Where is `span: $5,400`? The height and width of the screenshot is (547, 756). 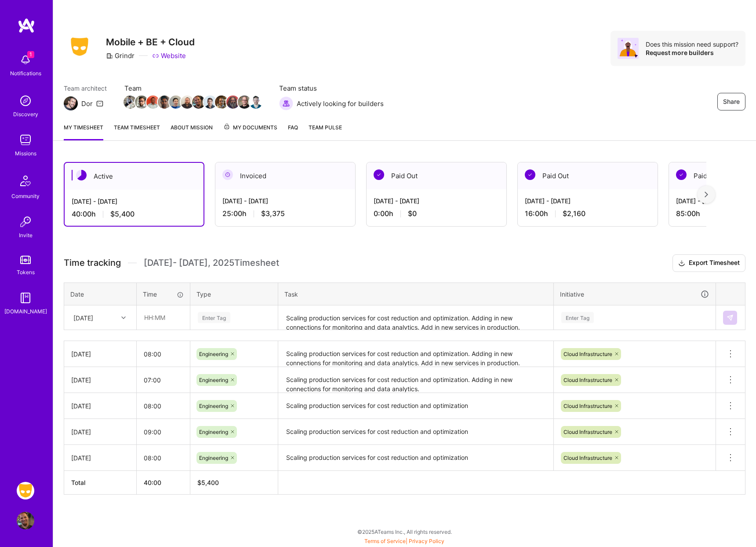 span: $5,400 is located at coordinates (122, 214).